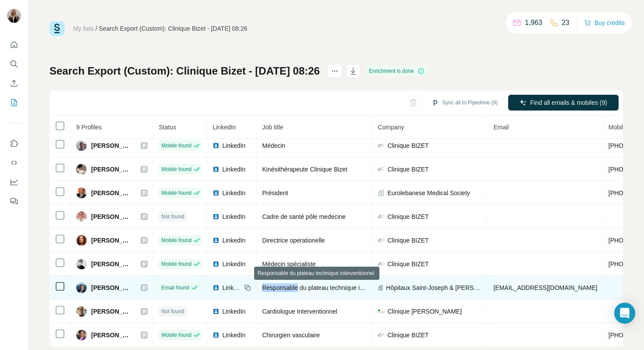 The image size is (644, 350). Describe the element at coordinates (83, 28) in the screenshot. I see `a: My lists` at that location.